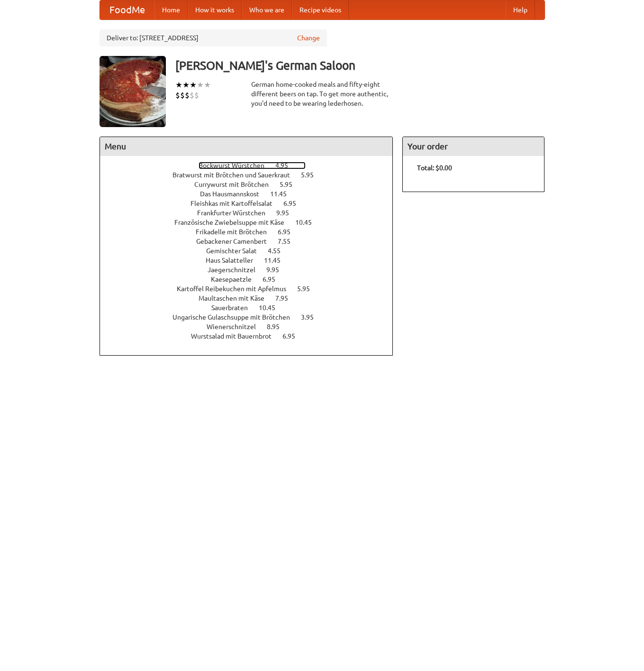 Image resolution: width=644 pixels, height=671 pixels. What do you see at coordinates (234, 260) in the screenshot?
I see `span: Haus Salatteller` at bounding box center [234, 260].